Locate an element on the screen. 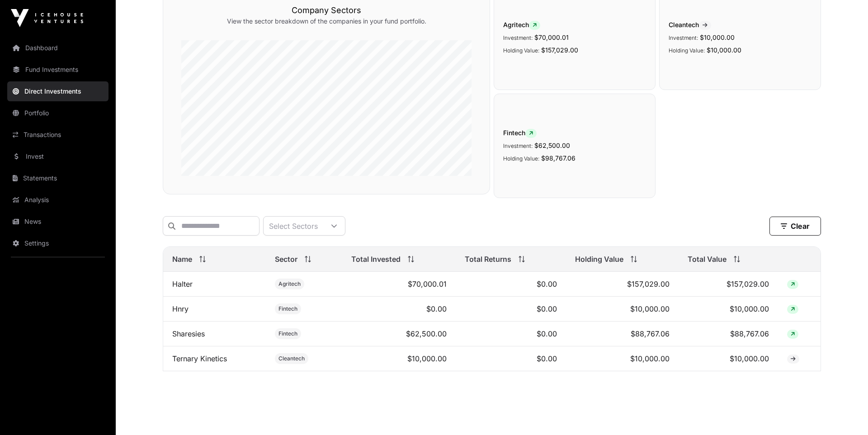 This screenshot has height=435, width=868. button: Clear is located at coordinates (795, 226).